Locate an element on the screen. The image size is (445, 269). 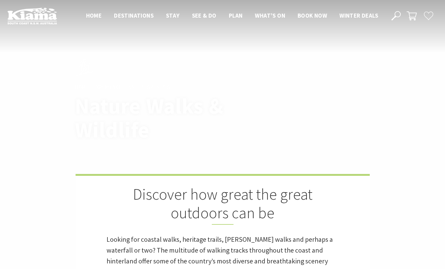
span: Plan is located at coordinates (236, 15).